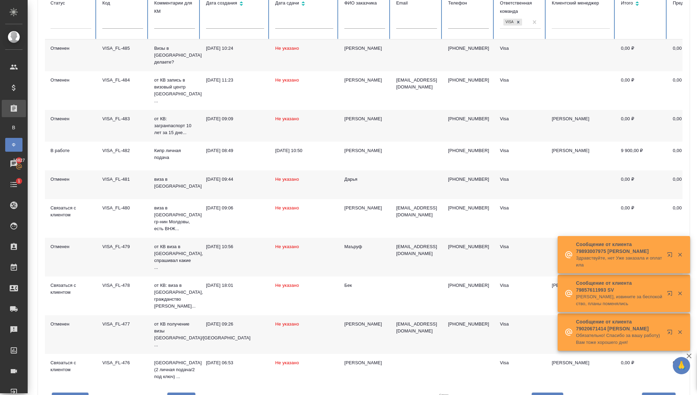 Image resolution: width=697 pixels, height=395 pixels. I want to click on div: VISA_FL-482, so click(123, 151).